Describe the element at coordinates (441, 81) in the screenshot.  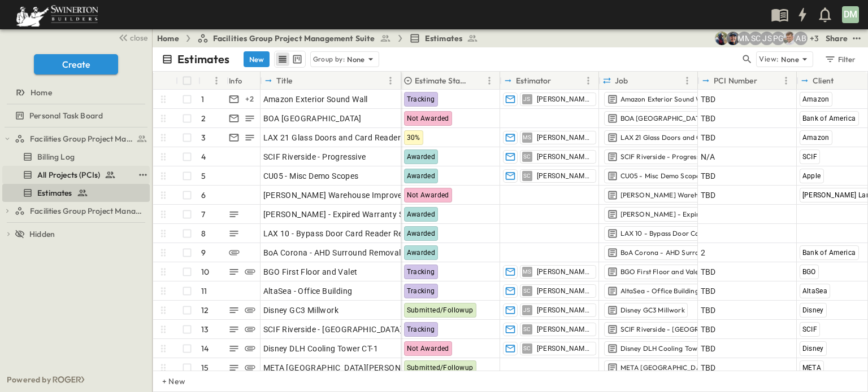
I see `p: Estimate Status` at that location.